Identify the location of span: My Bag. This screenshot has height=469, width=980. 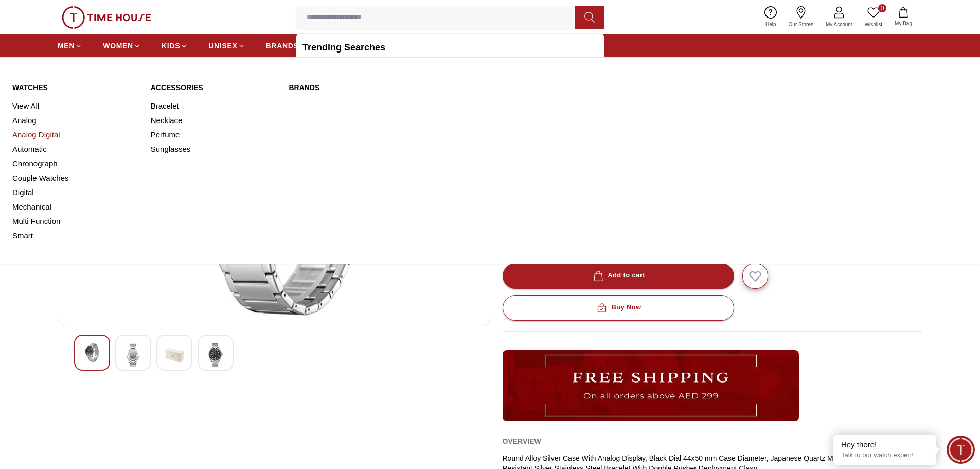
(904, 23).